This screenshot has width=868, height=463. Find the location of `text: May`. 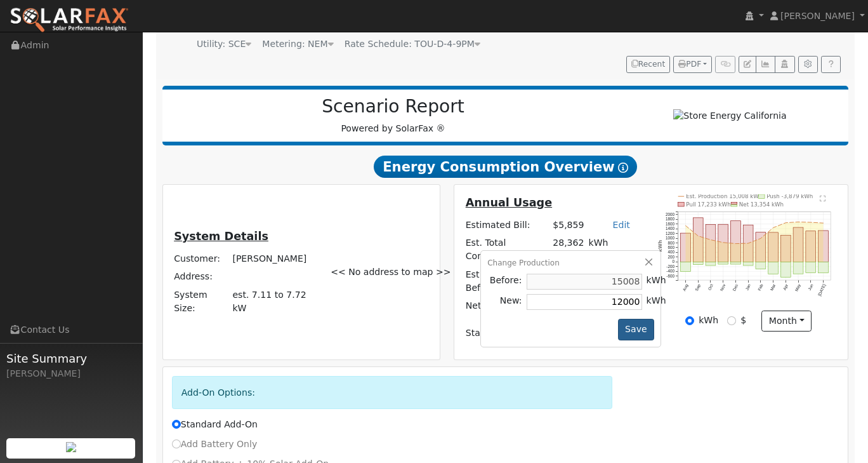

text: May is located at coordinates (798, 287).